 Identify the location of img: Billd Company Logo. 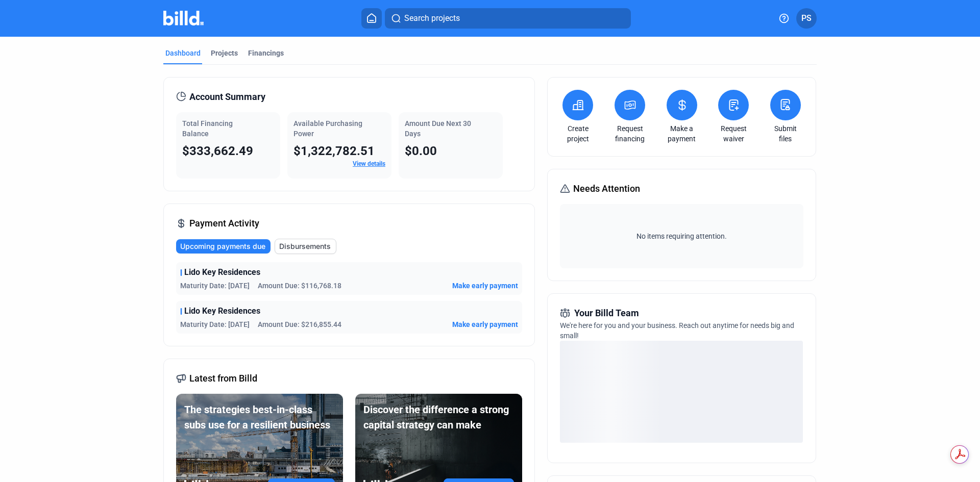
(183, 18).